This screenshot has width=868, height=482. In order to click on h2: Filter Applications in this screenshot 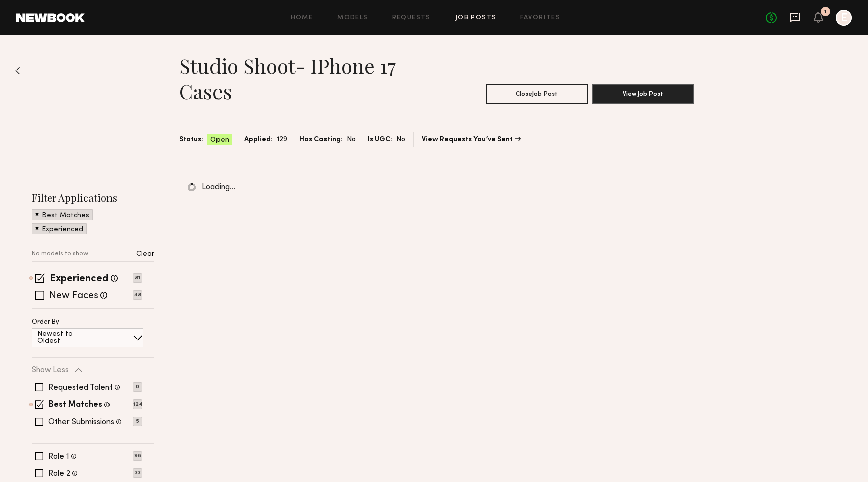, I will do `click(93, 197)`.